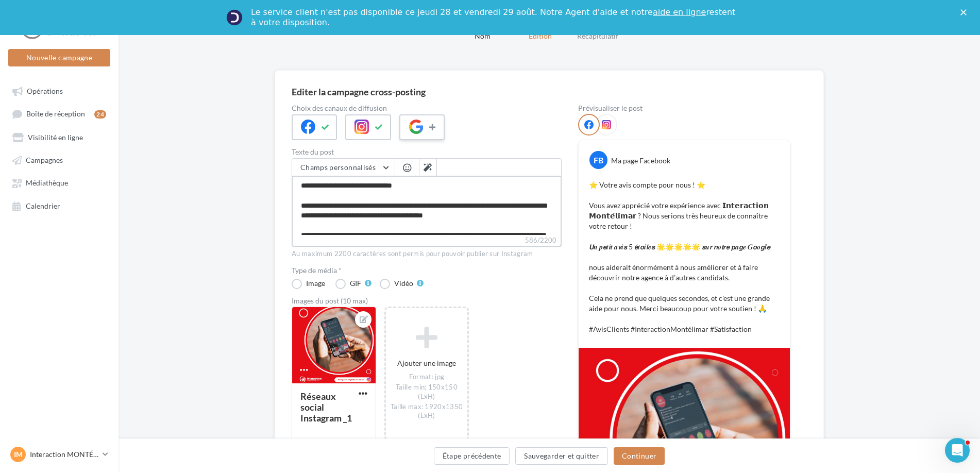  Describe the element at coordinates (60, 160) in the screenshot. I see `a: Campagnes` at that location.